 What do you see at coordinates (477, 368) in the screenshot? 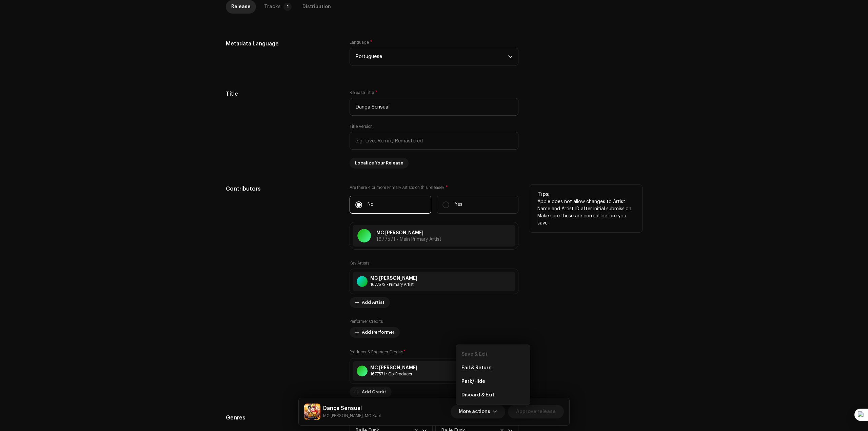
I see `span: Fail & Return` at bounding box center [477, 368].